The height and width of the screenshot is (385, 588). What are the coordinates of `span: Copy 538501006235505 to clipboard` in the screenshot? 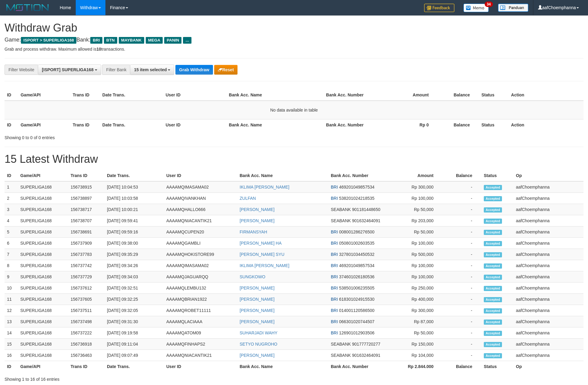 It's located at (357, 288).